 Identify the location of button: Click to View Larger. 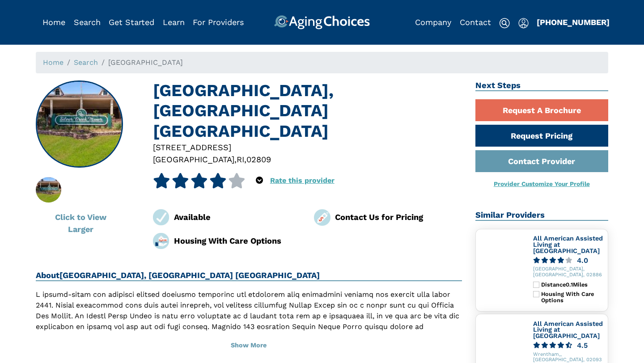
(80, 223).